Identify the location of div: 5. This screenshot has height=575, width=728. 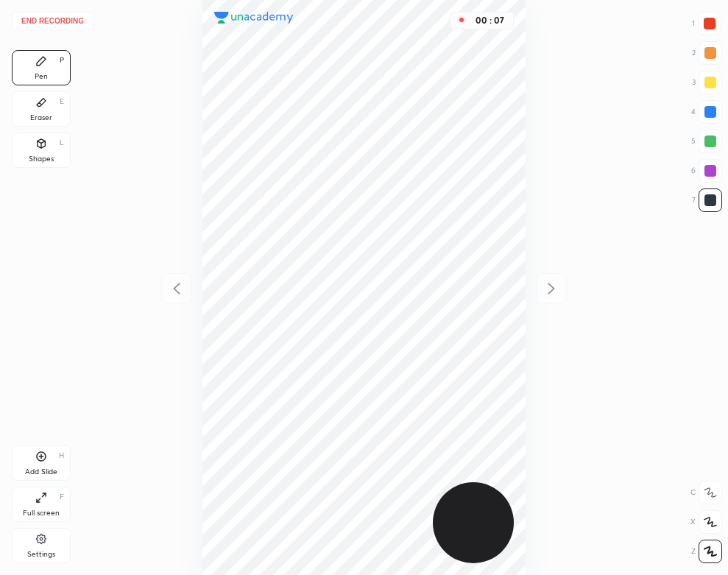
(707, 141).